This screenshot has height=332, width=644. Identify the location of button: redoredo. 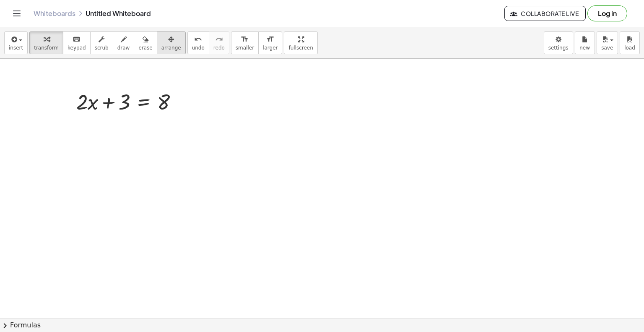
(219, 43).